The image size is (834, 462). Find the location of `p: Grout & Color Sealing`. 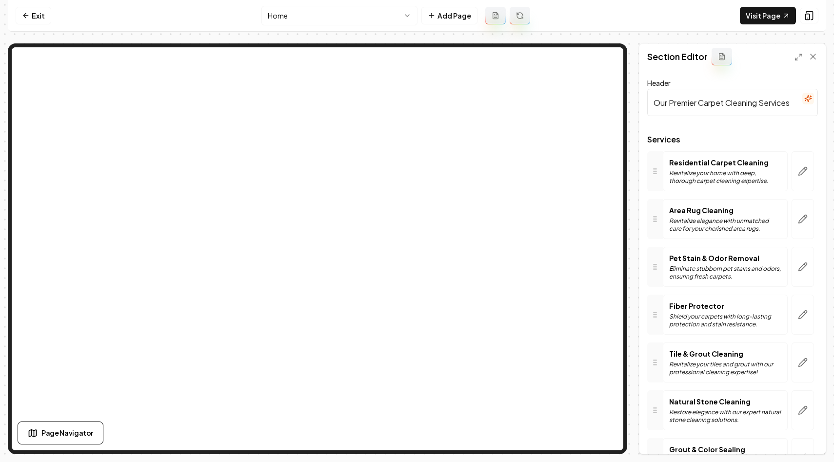

p: Grout & Color Sealing is located at coordinates (725, 449).